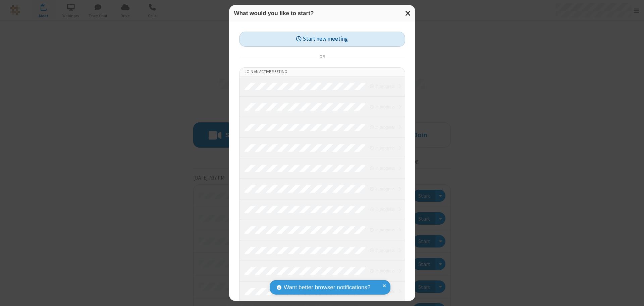  What do you see at coordinates (322, 57) in the screenshot?
I see `span: or` at bounding box center [322, 57].